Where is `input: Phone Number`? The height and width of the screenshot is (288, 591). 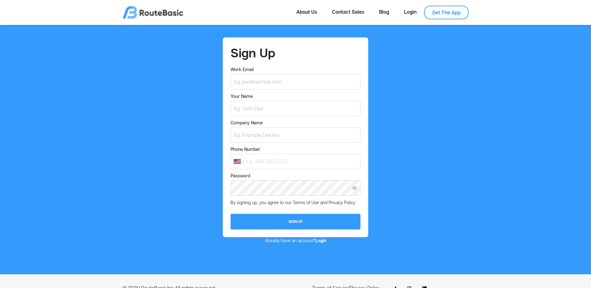 input: Phone Number is located at coordinates (295, 161).